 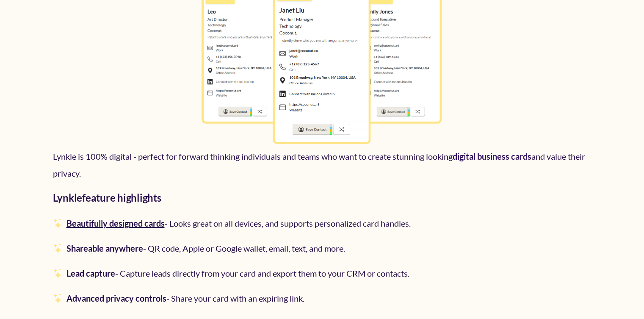 I want to click on span: Capture leads directly from your card and export them to your CRM or contacts., so click(x=265, y=273).